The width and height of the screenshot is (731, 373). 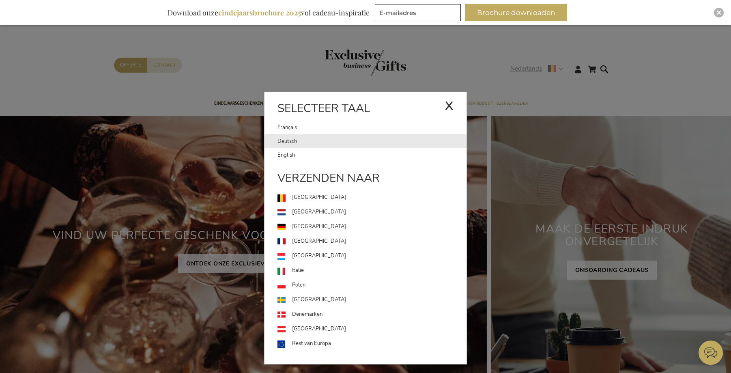 I want to click on div: Download onze vol cadeau-inspiratie, so click(x=269, y=13).